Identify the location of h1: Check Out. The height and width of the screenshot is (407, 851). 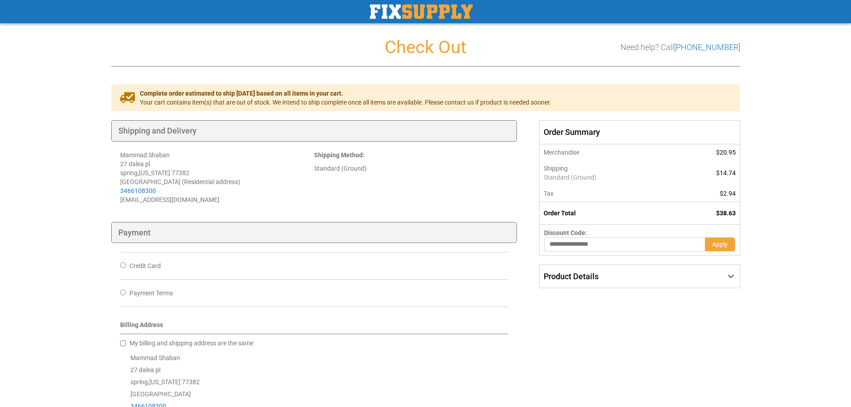
(426, 47).